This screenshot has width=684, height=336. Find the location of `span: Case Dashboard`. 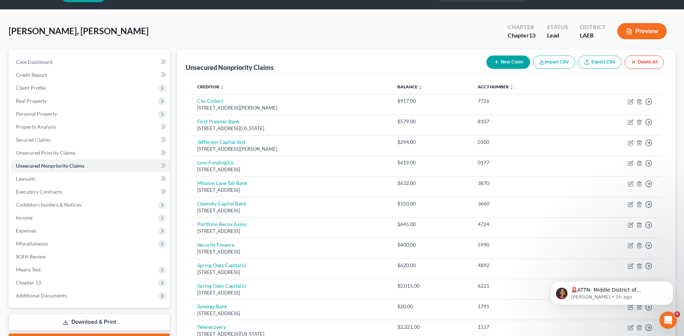

span: Case Dashboard is located at coordinates (34, 62).